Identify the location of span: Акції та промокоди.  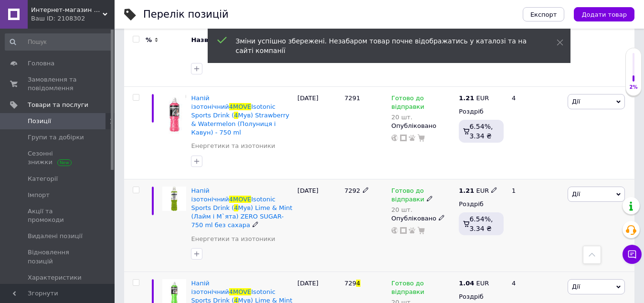
(58, 216).